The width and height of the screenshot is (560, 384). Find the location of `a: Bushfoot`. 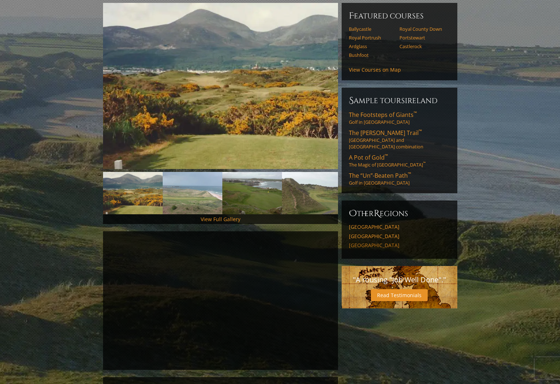

a: Bushfoot is located at coordinates (372, 55).